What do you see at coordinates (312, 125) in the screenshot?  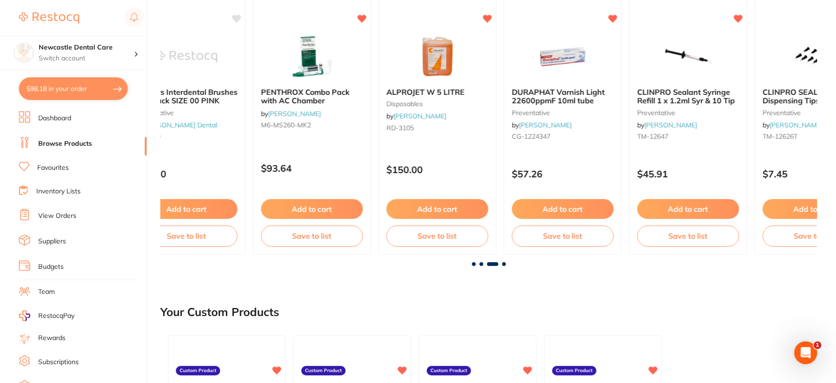 I see `small: M6-MS260-MK2` at bounding box center [312, 125].